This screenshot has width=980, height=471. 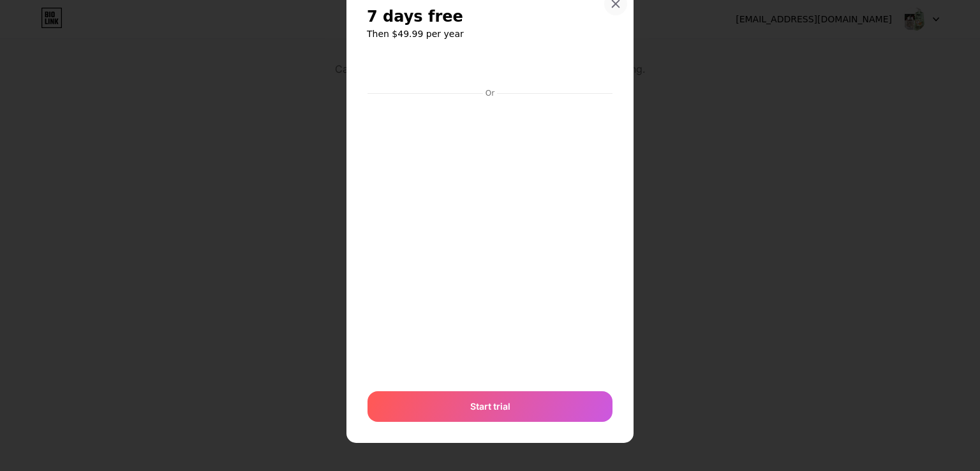 I want to click on span: Start trial, so click(x=490, y=406).